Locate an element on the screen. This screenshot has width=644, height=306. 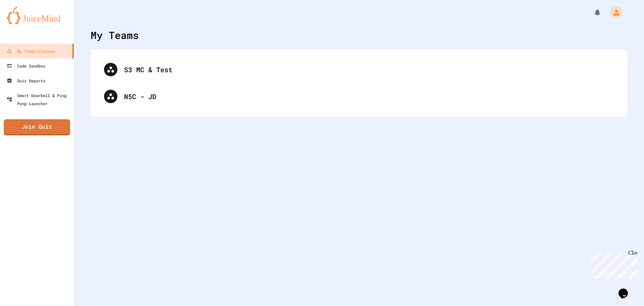
div: Chat with us now!Close is located at coordinates (24, 22).